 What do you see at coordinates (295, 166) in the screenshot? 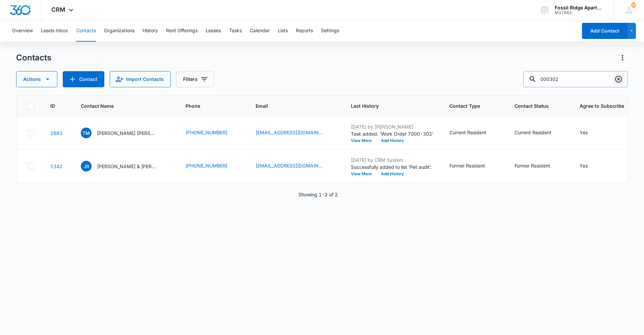
I see `div: Email - jackrathke2@gmail.com - Select to Edit Field` at bounding box center [295, 166].